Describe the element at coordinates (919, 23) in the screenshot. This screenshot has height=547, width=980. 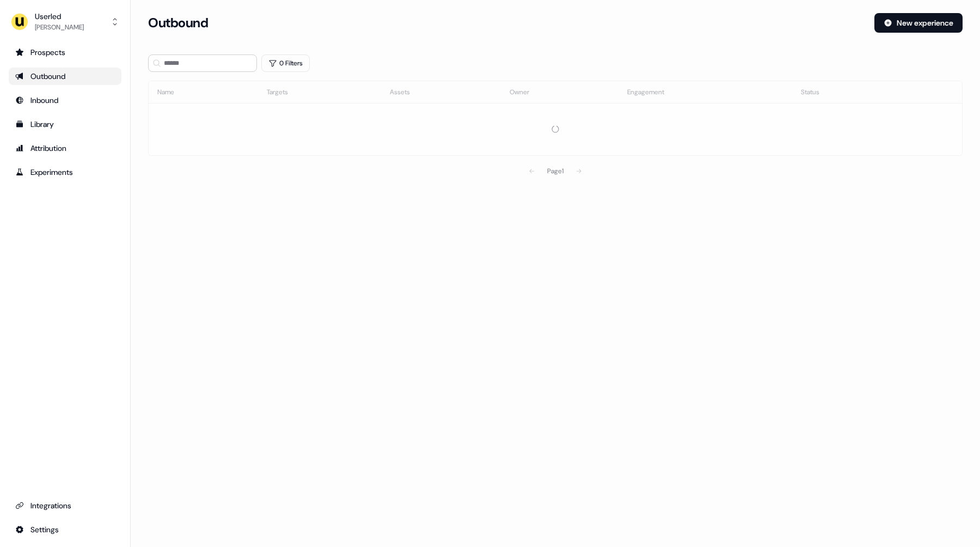
I see `button: New experience` at that location.